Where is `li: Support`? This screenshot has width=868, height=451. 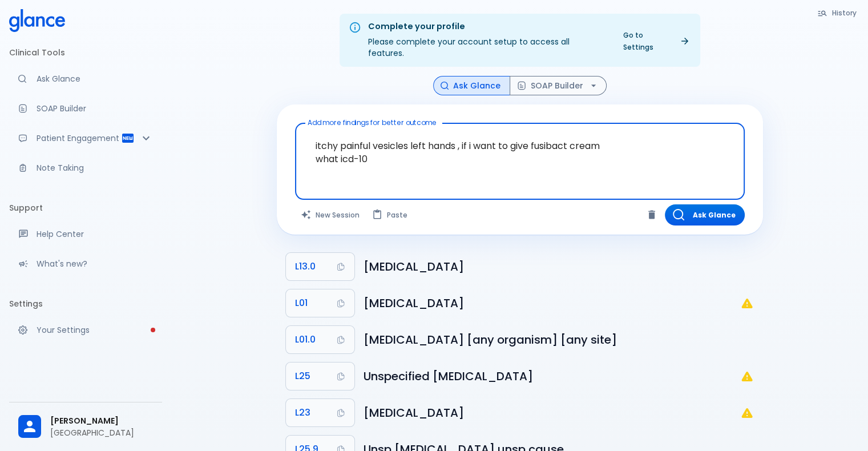 li: Support is located at coordinates (86, 207).